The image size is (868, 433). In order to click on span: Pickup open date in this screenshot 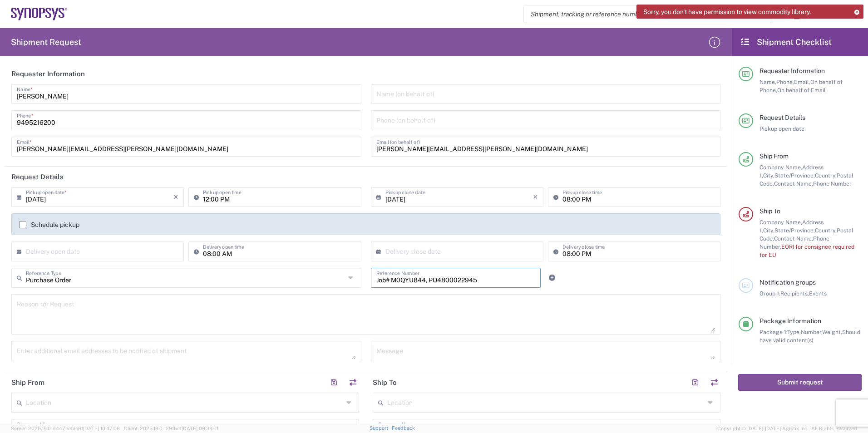, I will do `click(783, 128)`.